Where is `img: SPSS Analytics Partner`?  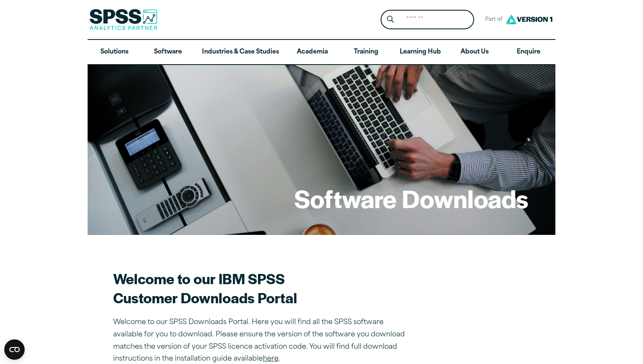 img: SPSS Analytics Partner is located at coordinates (123, 20).